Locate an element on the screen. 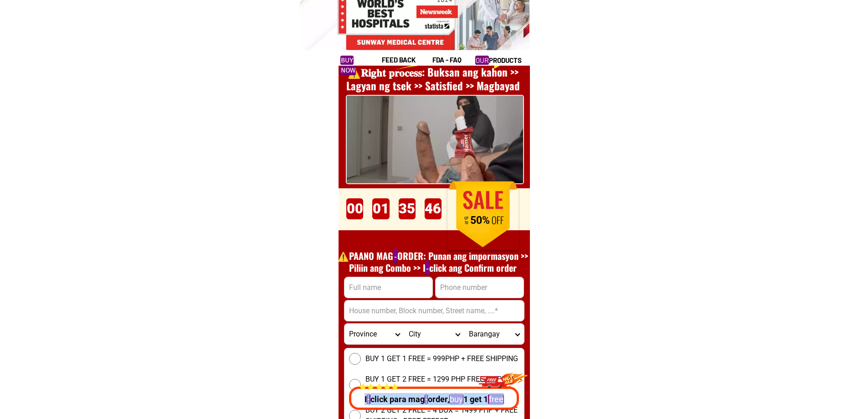  input: Input phone_number is located at coordinates (479, 287).